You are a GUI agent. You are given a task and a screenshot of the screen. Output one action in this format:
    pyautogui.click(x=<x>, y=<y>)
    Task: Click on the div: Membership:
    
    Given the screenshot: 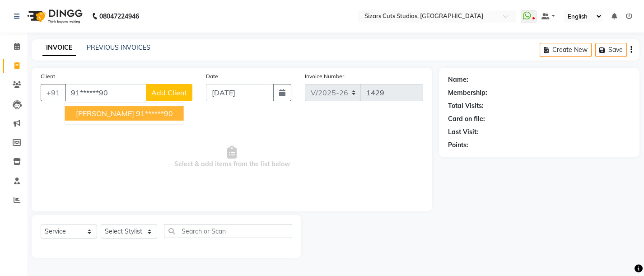 What is the action you would take?
    pyautogui.click(x=467, y=93)
    